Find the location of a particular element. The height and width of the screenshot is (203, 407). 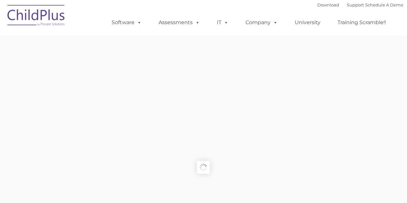

a: Training Scramble!! is located at coordinates (361, 23).